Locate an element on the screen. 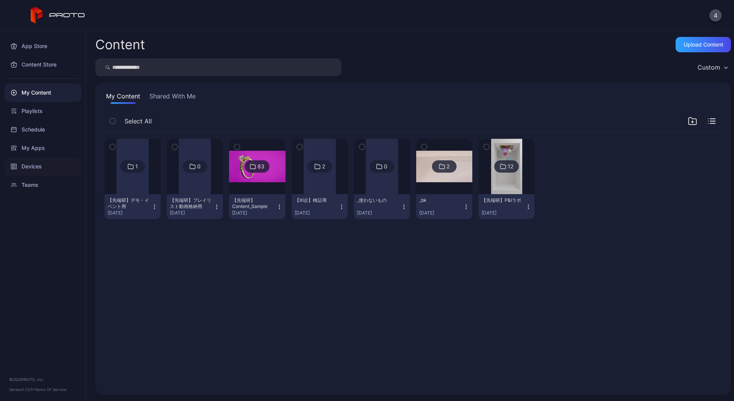 This screenshot has height=401, width=734. div: Custom is located at coordinates (708, 67).